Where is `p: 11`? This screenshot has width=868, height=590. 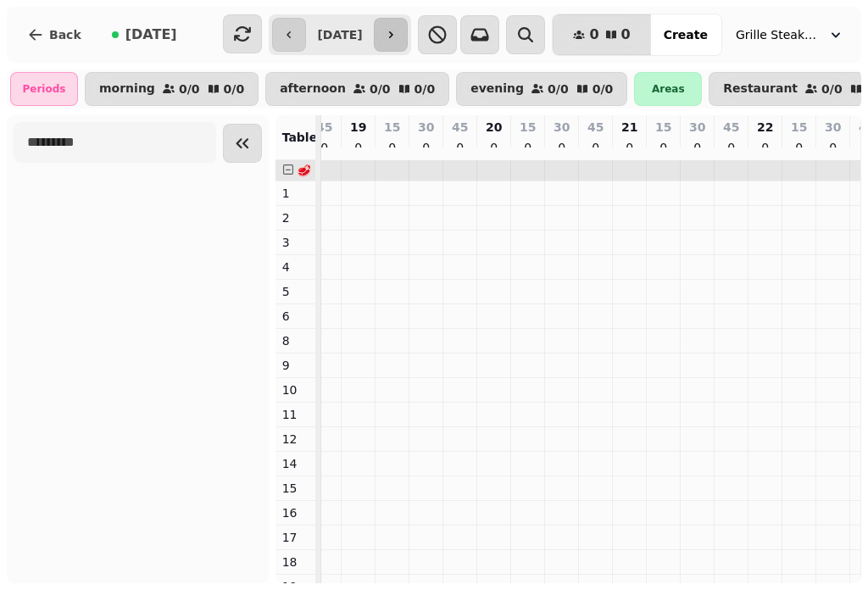 p: 11 is located at coordinates (295, 414).